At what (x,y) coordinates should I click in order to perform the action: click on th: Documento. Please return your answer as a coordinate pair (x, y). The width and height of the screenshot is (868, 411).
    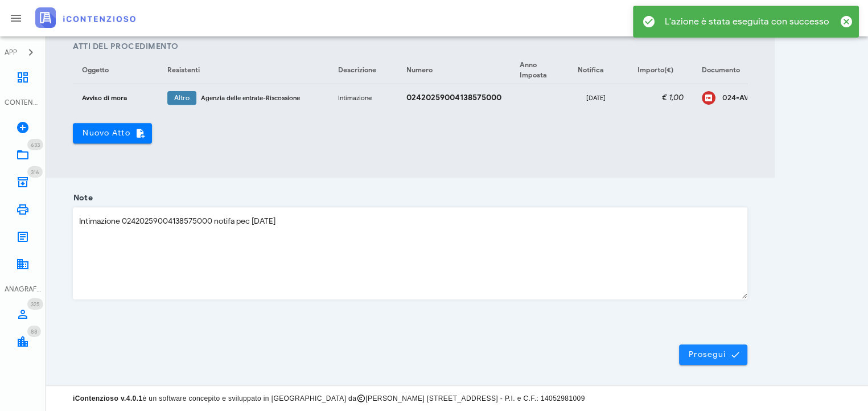
    Looking at the image, I should click on (741, 70).